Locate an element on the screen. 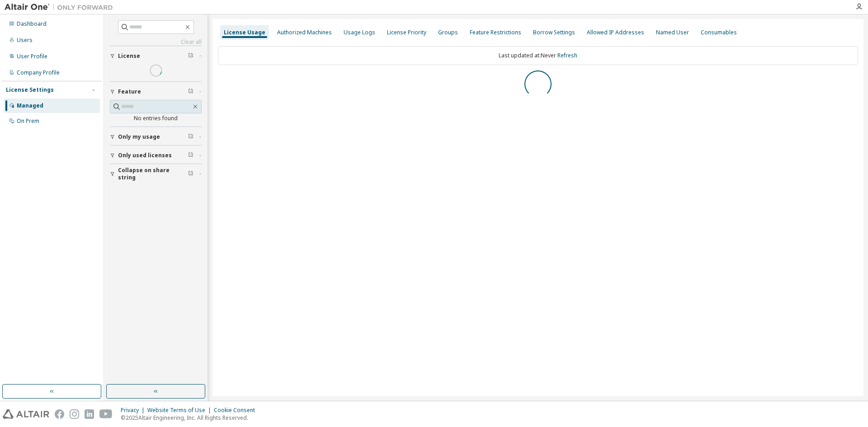  a: Refresh is located at coordinates (568, 55).